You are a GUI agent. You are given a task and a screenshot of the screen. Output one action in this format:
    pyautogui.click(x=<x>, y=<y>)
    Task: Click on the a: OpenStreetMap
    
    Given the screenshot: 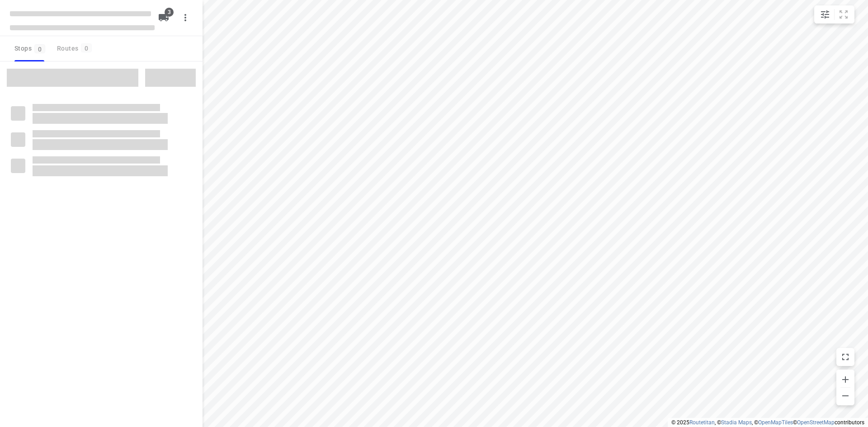 What is the action you would take?
    pyautogui.click(x=815, y=422)
    